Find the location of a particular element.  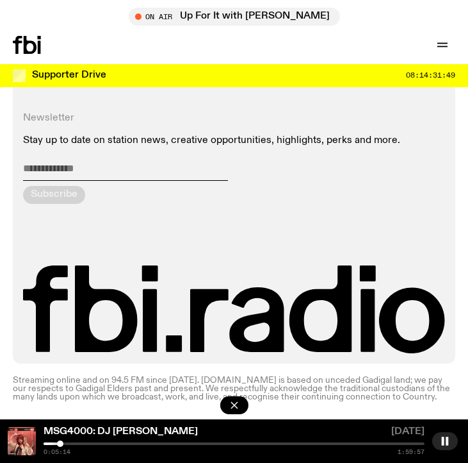

p: Stay up to date on station news, creative opportunities, highlights, perks and more. is located at coordinates (234, 140).